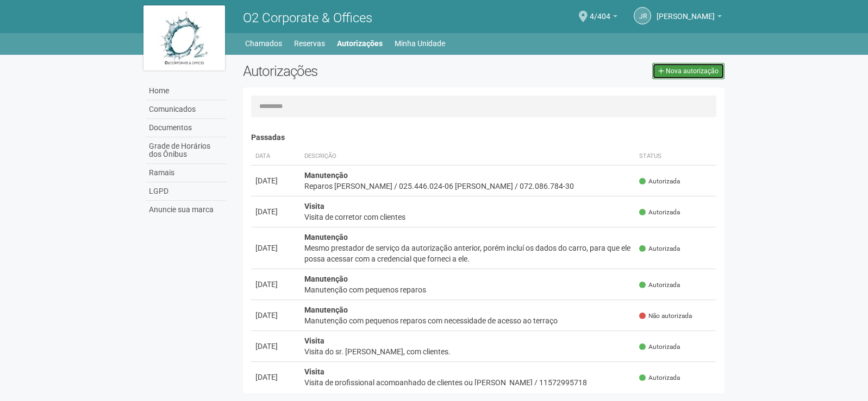 This screenshot has width=868, height=401. I want to click on th: Data, so click(276, 156).